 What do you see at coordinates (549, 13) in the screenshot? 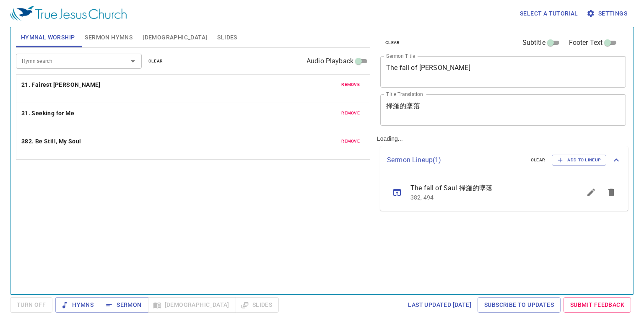
I see `span: Select a tutorial` at bounding box center [549, 13].